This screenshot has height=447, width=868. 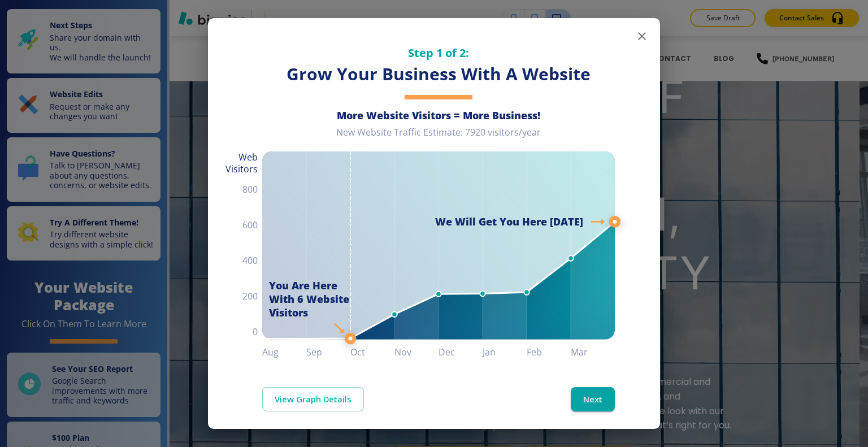 I want to click on h6: Feb, so click(x=548, y=352).